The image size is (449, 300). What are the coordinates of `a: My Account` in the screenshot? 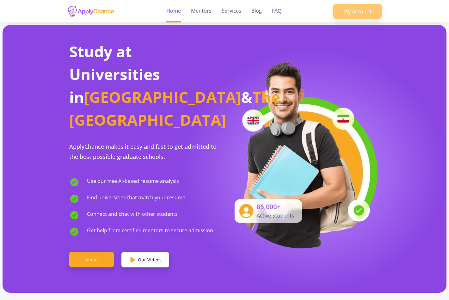 It's located at (357, 11).